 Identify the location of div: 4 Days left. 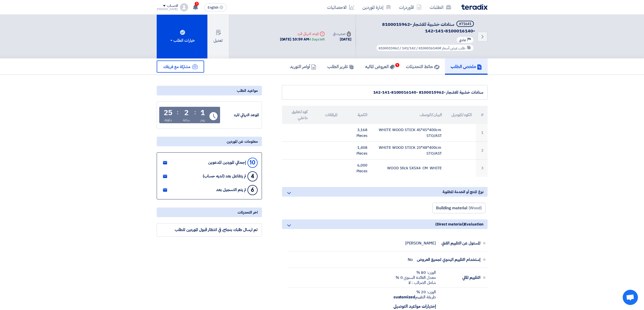
(317, 40).